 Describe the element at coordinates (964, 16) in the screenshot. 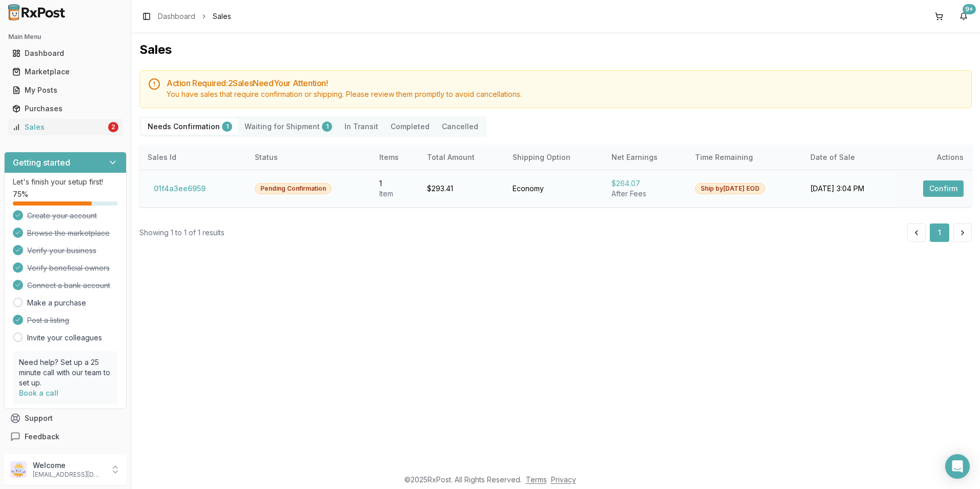

I see `button: 9+` at that location.